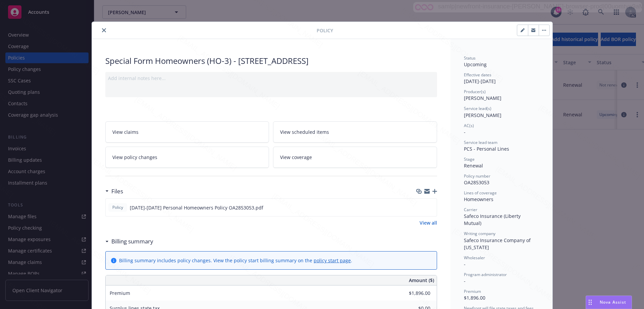 Image resolution: width=644 pixels, height=309 pixels. I want to click on div: Billing summary, so click(129, 241).